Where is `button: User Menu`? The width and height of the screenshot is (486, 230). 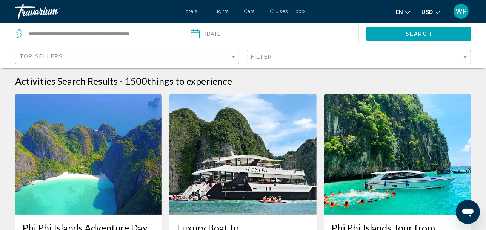
button: User Menu is located at coordinates (461, 11).